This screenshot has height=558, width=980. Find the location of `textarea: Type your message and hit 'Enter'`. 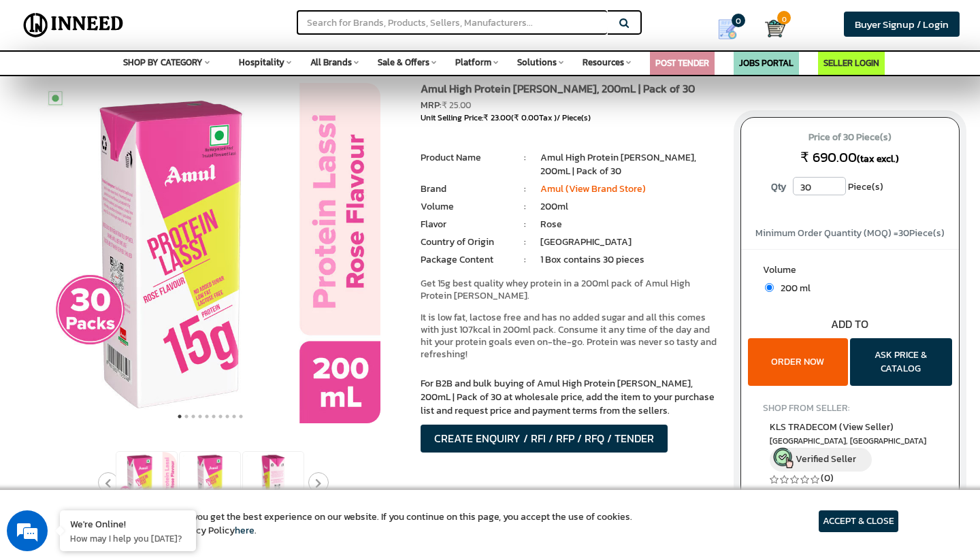

textarea: Type your message and hit 'Enter' is located at coordinates (133, 396).